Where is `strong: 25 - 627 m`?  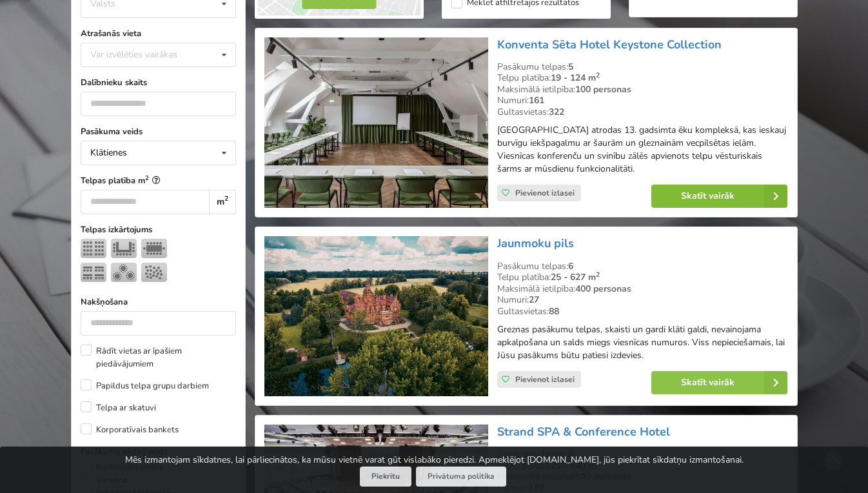
strong: 25 - 627 m is located at coordinates (575, 276).